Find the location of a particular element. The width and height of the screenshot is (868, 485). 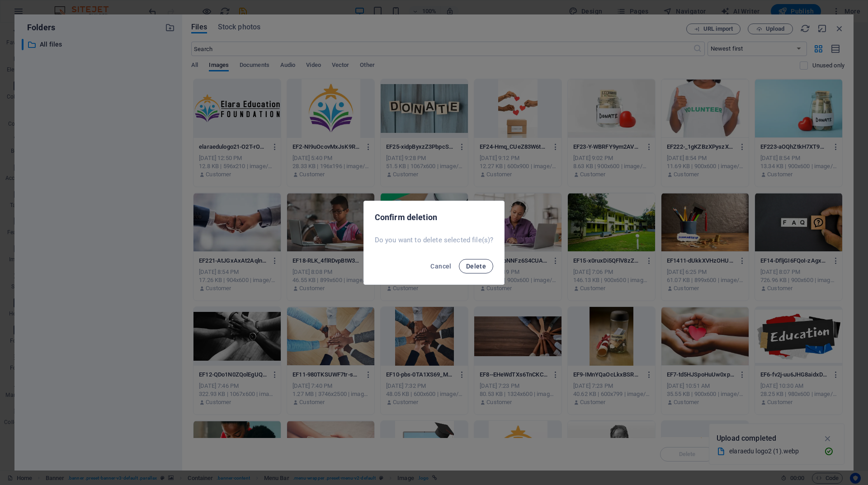

button: Cancel is located at coordinates (441, 266).